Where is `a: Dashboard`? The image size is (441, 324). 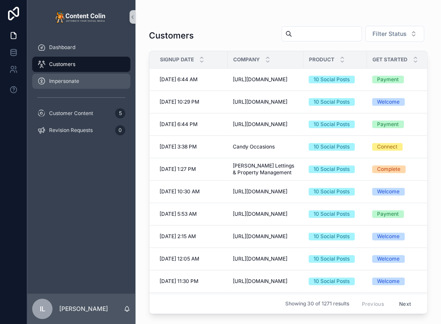
a: Dashboard is located at coordinates (81, 47).